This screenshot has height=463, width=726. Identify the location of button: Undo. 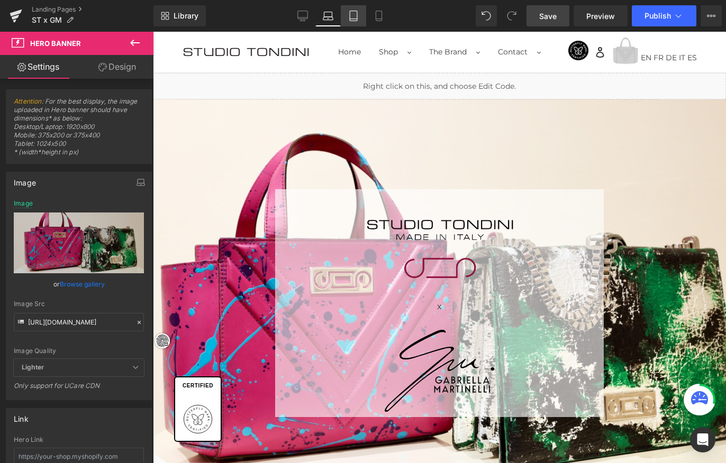
(486, 16).